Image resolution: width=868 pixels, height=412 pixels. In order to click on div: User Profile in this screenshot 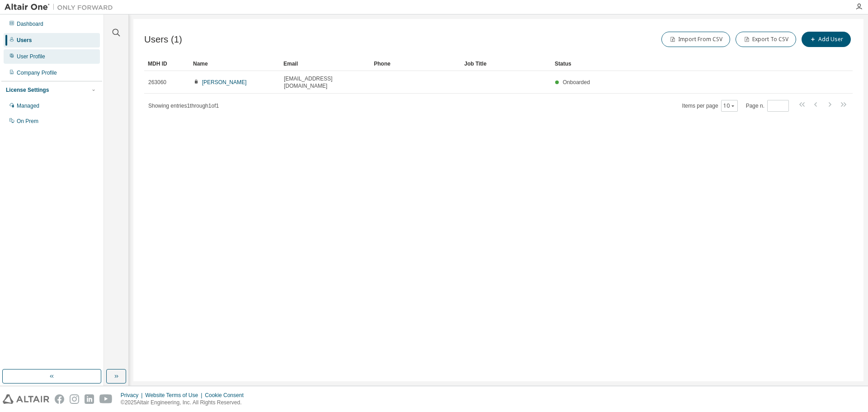, I will do `click(31, 57)`.